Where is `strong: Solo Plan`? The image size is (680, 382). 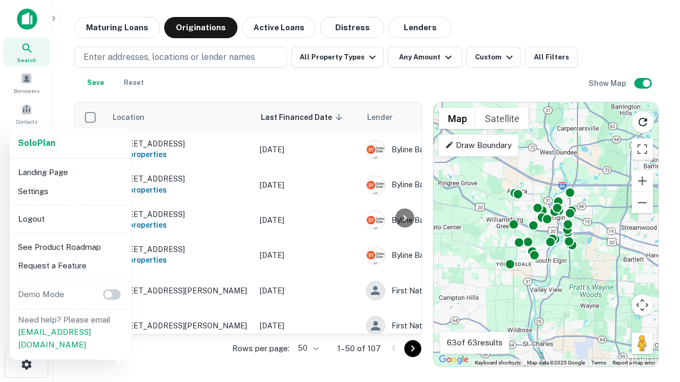
strong: Solo Plan is located at coordinates (37, 143).